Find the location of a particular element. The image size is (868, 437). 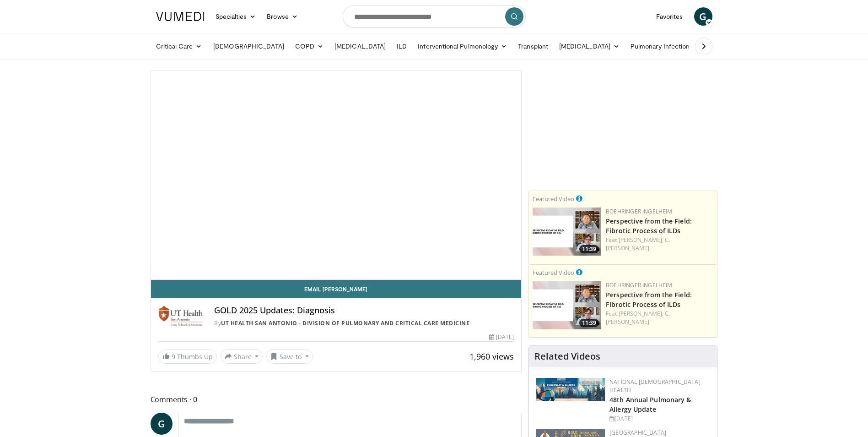

button: Save to is located at coordinates (290, 356).